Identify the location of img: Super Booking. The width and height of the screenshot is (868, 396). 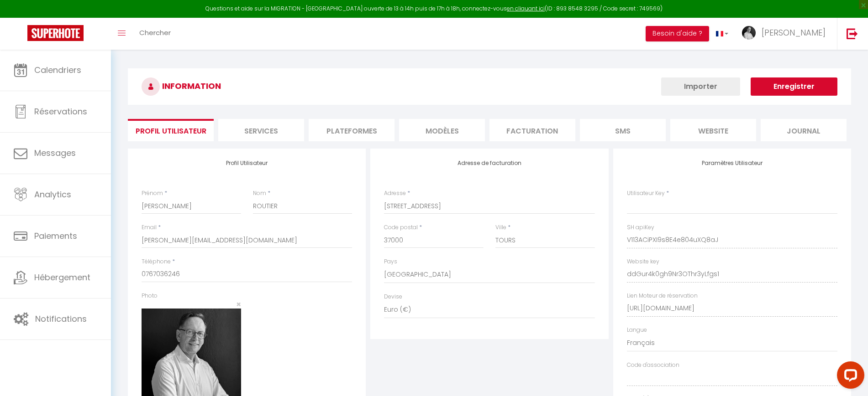
(55, 33).